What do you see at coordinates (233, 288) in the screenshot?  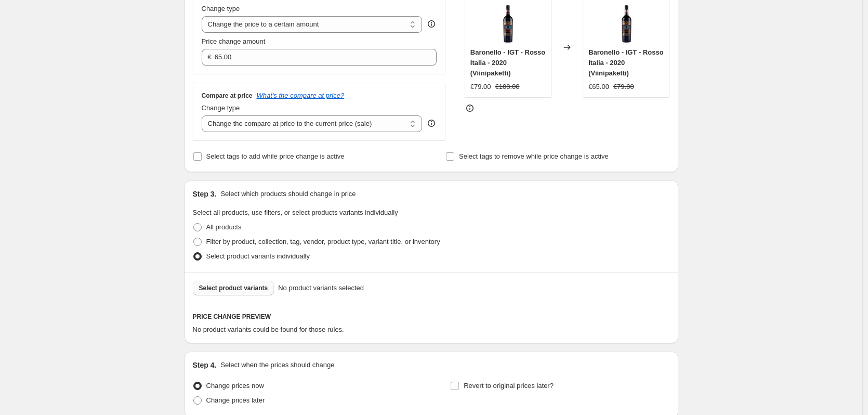 I see `span: Select product variants` at bounding box center [233, 288].